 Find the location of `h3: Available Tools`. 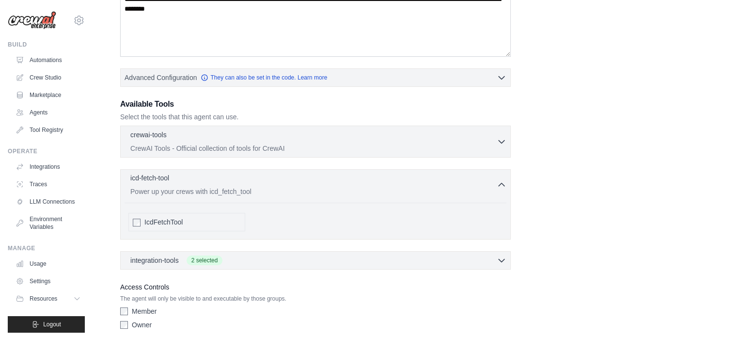

h3: Available Tools is located at coordinates (315, 104).